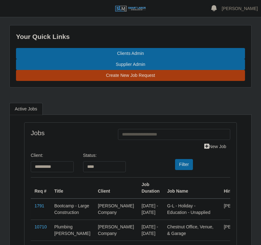 This screenshot has width=261, height=245. I want to click on label: Status:, so click(90, 155).